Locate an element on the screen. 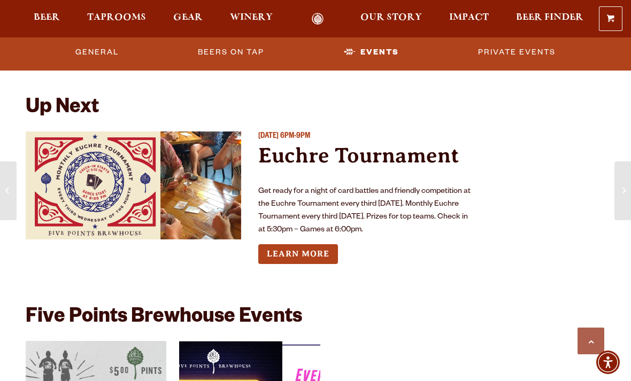 Image resolution: width=631 pixels, height=381 pixels. a: General is located at coordinates (97, 52).